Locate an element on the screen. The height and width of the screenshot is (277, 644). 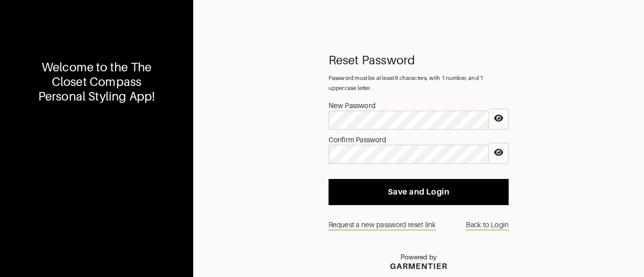
span: Save and Login is located at coordinates (419, 192).